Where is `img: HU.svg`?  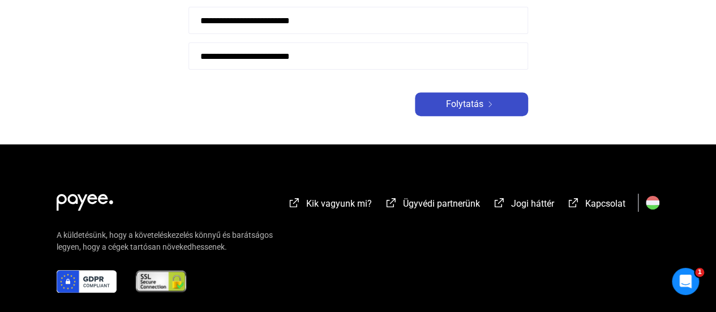
img: HU.svg is located at coordinates (652, 202).